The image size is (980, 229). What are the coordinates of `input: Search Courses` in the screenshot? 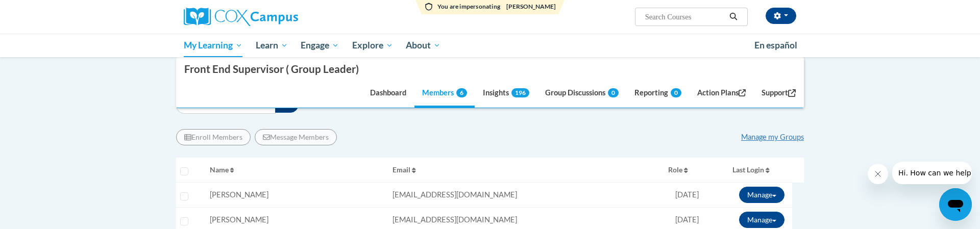 It's located at (685, 17).